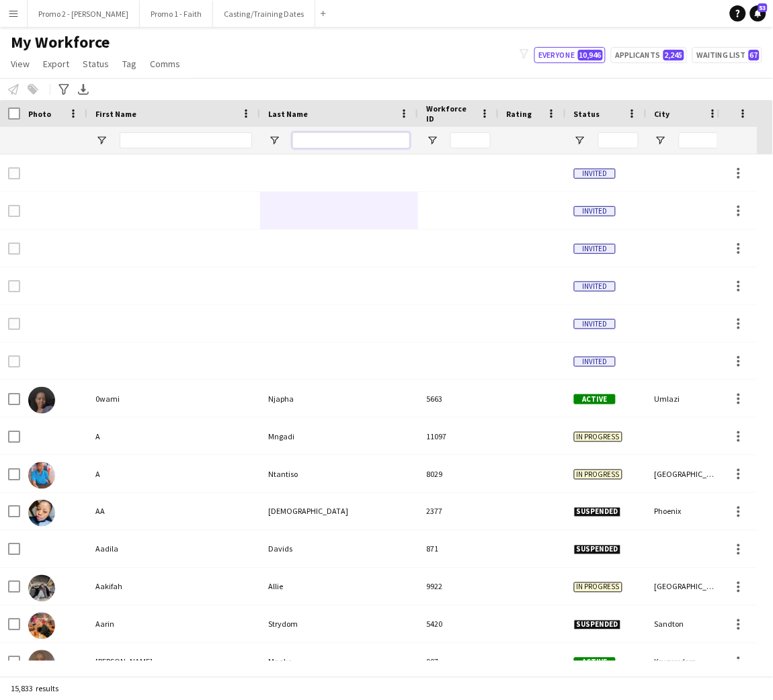 Image resolution: width=773 pixels, height=700 pixels. I want to click on div: 8029, so click(459, 473).